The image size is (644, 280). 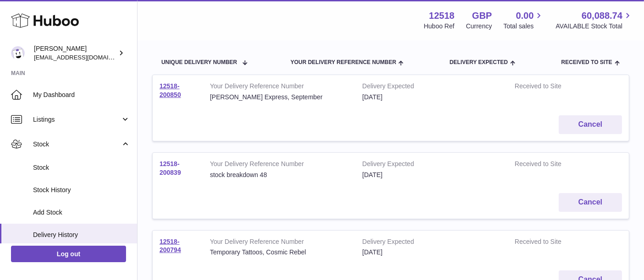 I want to click on a: 0.00 Total sales, so click(x=524, y=20).